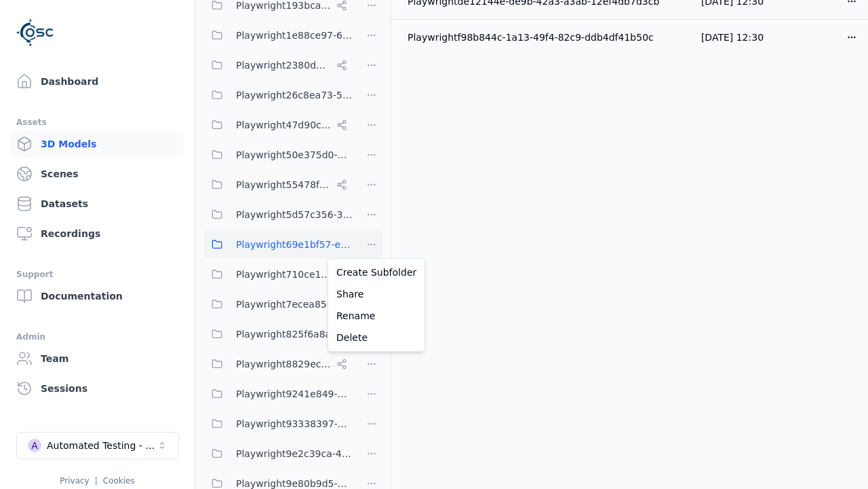 This screenshot has height=489, width=868. Describe the element at coordinates (376, 272) in the screenshot. I see `a: Create Subfolder` at that location.